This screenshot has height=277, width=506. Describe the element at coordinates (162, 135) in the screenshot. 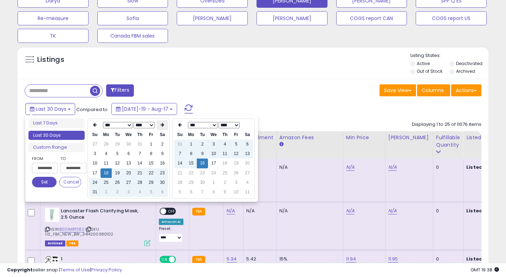

I see `th: Sa` at that location.